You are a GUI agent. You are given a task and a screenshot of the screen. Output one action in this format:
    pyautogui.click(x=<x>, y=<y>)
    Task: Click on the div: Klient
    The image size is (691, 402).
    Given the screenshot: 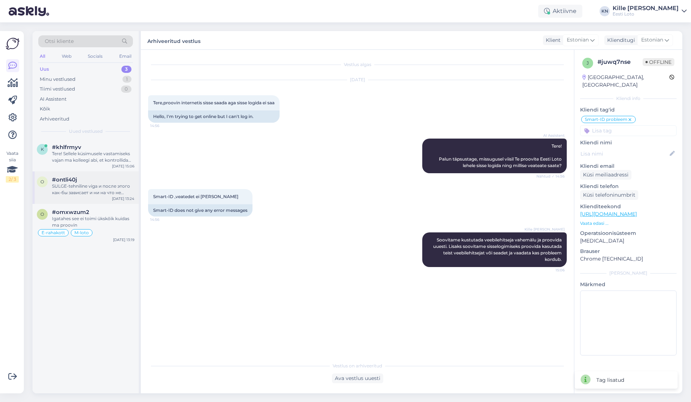 What is the action you would take?
    pyautogui.click(x=551, y=40)
    